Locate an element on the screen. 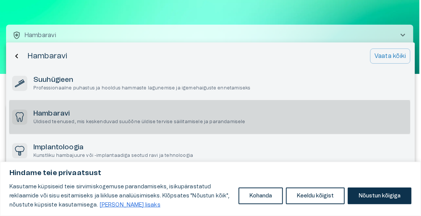 Image resolution: width=421 pixels, height=216 pixels. h6: Suuhügieen is located at coordinates (142, 80).